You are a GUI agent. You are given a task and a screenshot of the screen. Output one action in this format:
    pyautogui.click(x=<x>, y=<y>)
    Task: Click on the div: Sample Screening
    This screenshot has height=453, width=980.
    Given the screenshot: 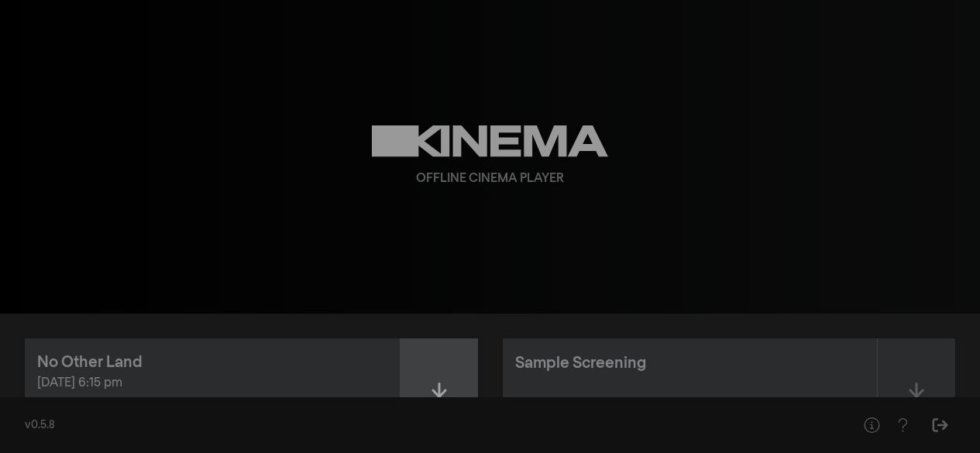 What is the action you would take?
    pyautogui.click(x=580, y=363)
    